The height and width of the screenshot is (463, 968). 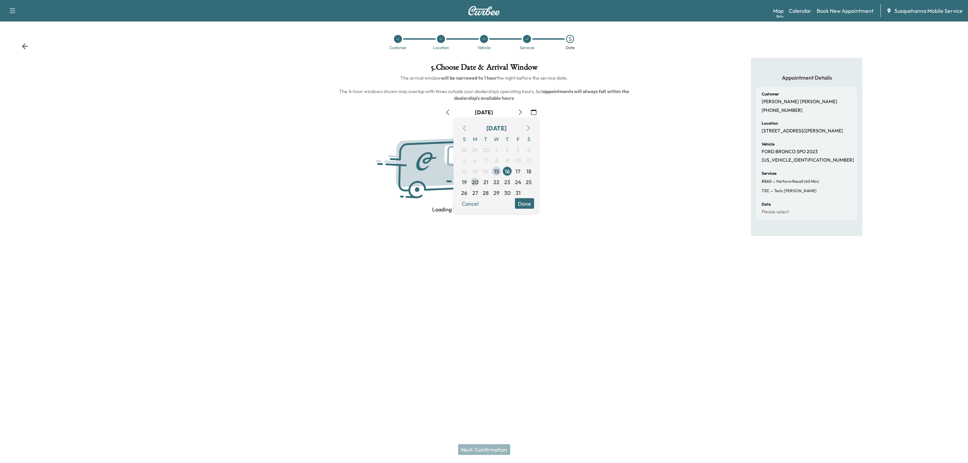 What do you see at coordinates (570, 48) in the screenshot?
I see `div: Date` at bounding box center [570, 48].